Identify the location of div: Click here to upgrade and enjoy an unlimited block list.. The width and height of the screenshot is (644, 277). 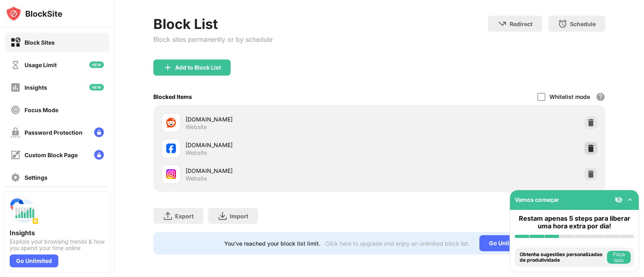
(397, 243).